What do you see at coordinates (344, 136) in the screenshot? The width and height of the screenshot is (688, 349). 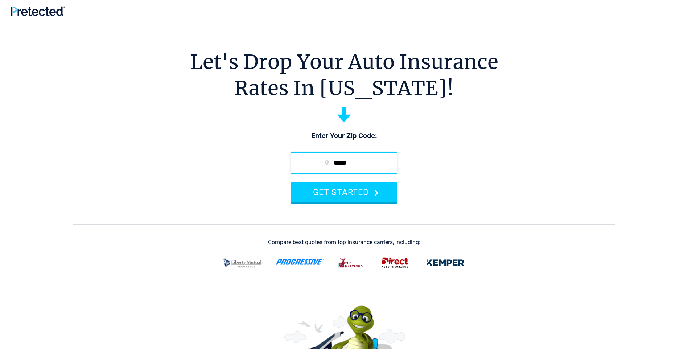 I see `p: Enter Your Zip Code:` at bounding box center [344, 136].